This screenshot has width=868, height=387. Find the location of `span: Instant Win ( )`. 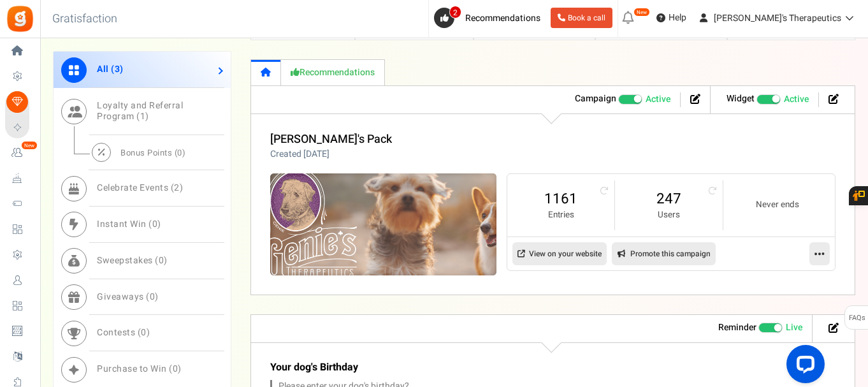

span: Instant Win ( ) is located at coordinates (129, 224).